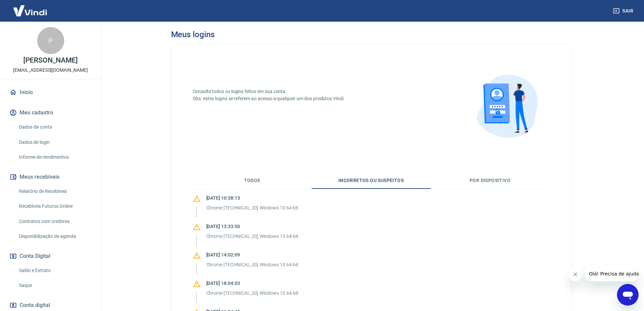 The image size is (644, 311). What do you see at coordinates (624, 11) in the screenshot?
I see `button: Sair` at bounding box center [624, 11].